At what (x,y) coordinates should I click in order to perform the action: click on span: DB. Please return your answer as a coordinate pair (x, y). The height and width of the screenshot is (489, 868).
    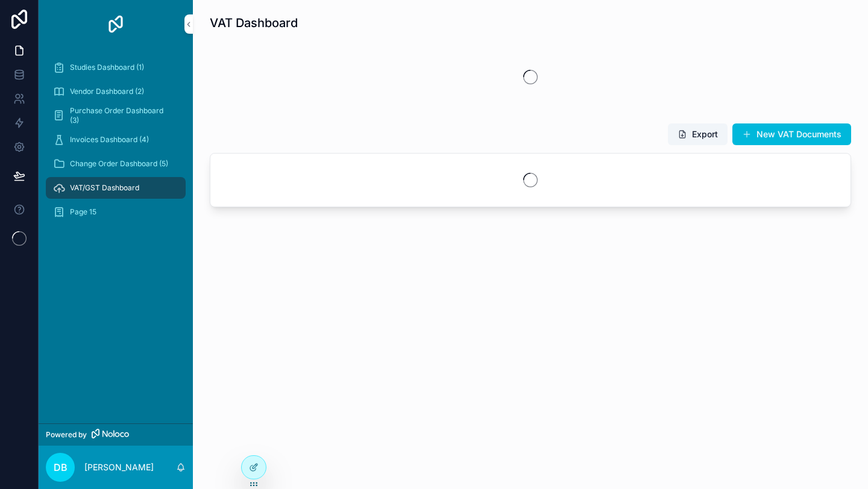
    Looking at the image, I should click on (60, 468).